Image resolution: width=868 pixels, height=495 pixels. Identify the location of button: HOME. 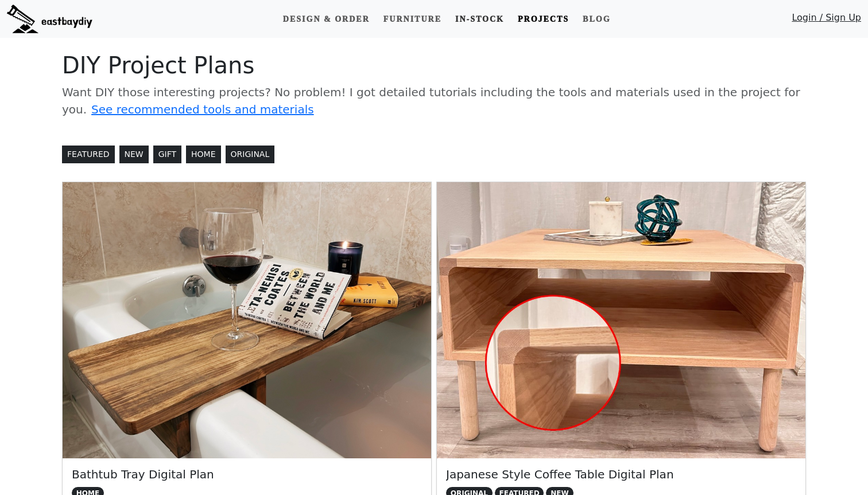
(203, 155).